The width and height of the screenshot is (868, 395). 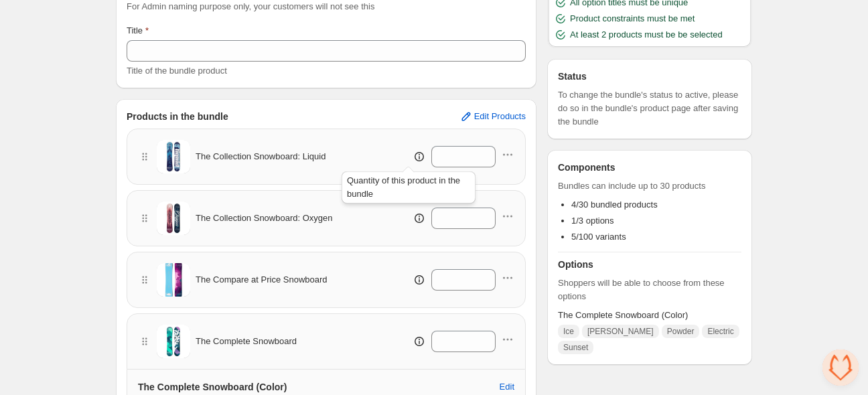 What do you see at coordinates (212, 387) in the screenshot?
I see `h3: The Complete Snowboard (Color)` at bounding box center [212, 387].